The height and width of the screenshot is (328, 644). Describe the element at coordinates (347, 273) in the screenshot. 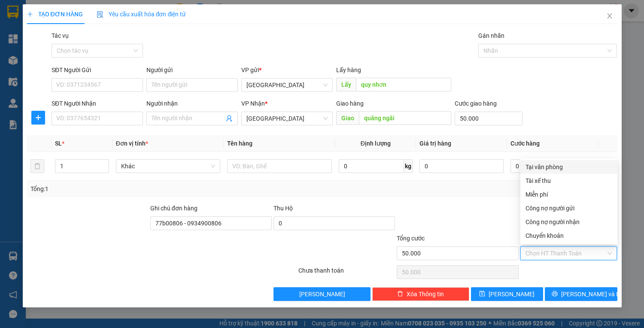

I see `div: Chưa thanh toán` at that location.